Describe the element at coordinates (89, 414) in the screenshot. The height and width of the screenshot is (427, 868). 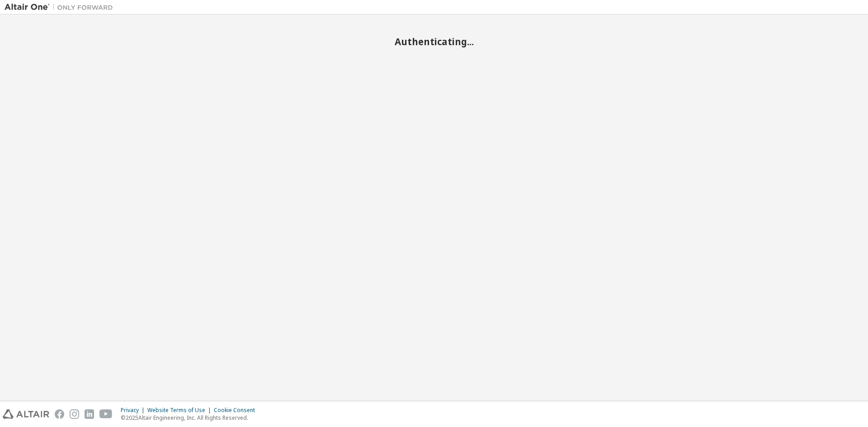
I see `img: linkedin.svg` at that location.